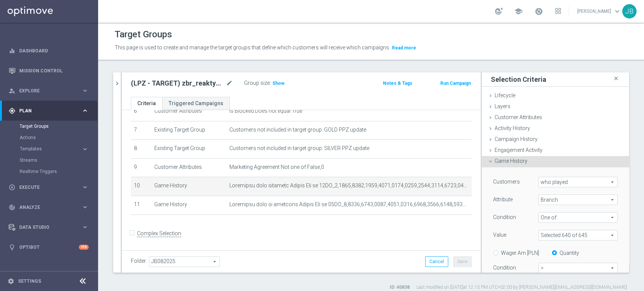  I want to click on div: Optibot, so click(48, 247).